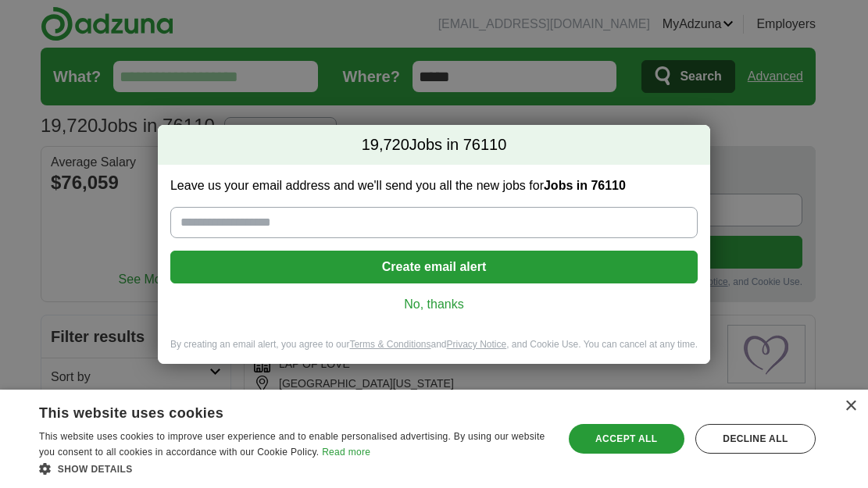 This screenshot has width=868, height=488. I want to click on label: Leave us your email address and we'll send you all the new jobs for, so click(434, 185).